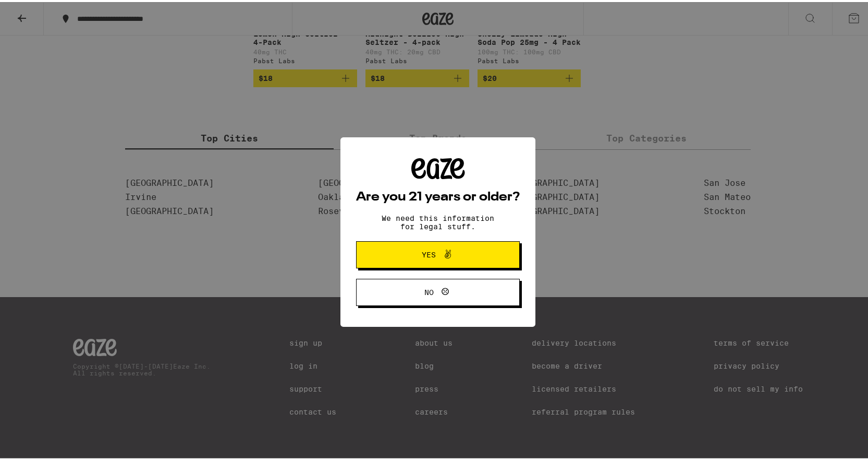 The height and width of the screenshot is (460, 868). What do you see at coordinates (429, 253) in the screenshot?
I see `span: Yes` at bounding box center [429, 253].